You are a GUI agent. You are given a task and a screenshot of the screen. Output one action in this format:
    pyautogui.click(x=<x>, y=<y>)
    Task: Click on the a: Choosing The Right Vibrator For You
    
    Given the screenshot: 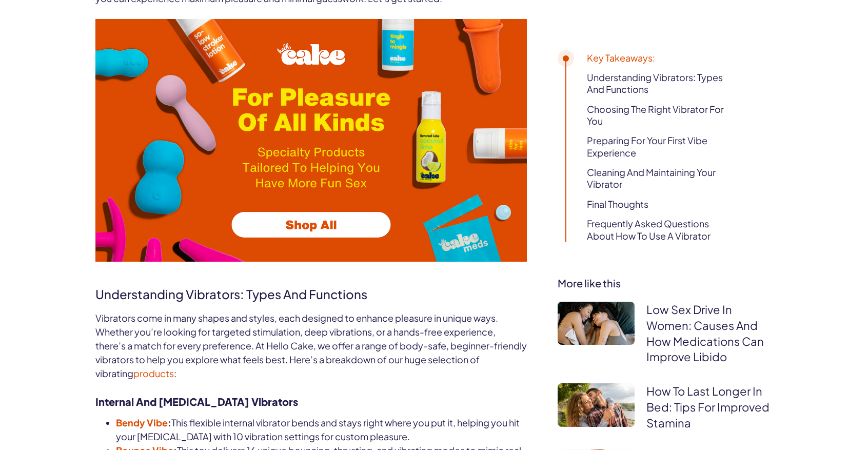 What is the action you would take?
    pyautogui.click(x=662, y=115)
    